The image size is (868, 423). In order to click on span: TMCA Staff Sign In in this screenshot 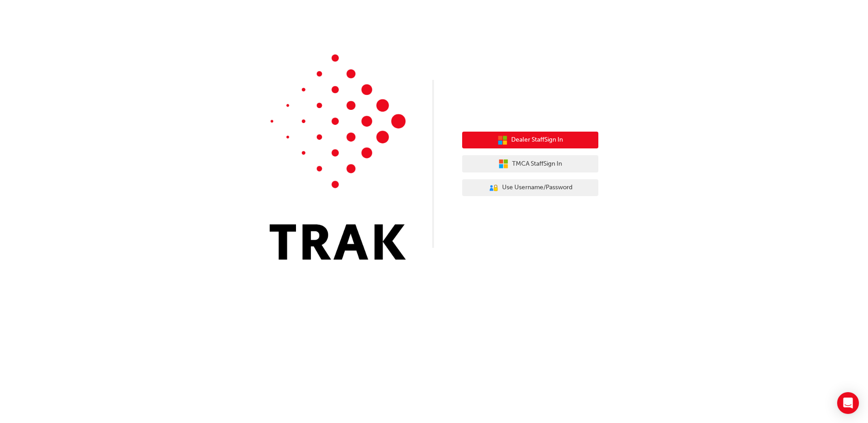, I will do `click(537, 164)`.